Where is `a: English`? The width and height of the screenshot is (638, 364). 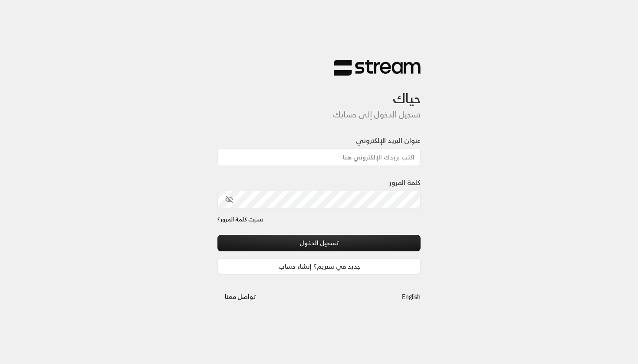
a: English is located at coordinates (411, 297).